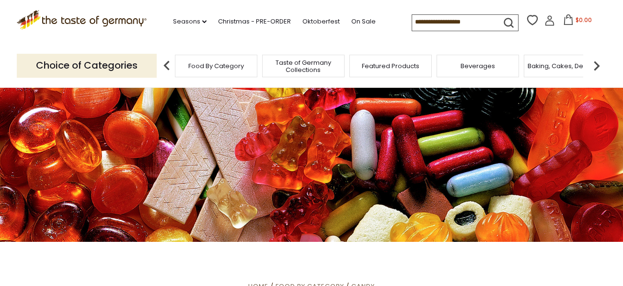  Describe the element at coordinates (478, 66) in the screenshot. I see `a: Beverages` at that location.